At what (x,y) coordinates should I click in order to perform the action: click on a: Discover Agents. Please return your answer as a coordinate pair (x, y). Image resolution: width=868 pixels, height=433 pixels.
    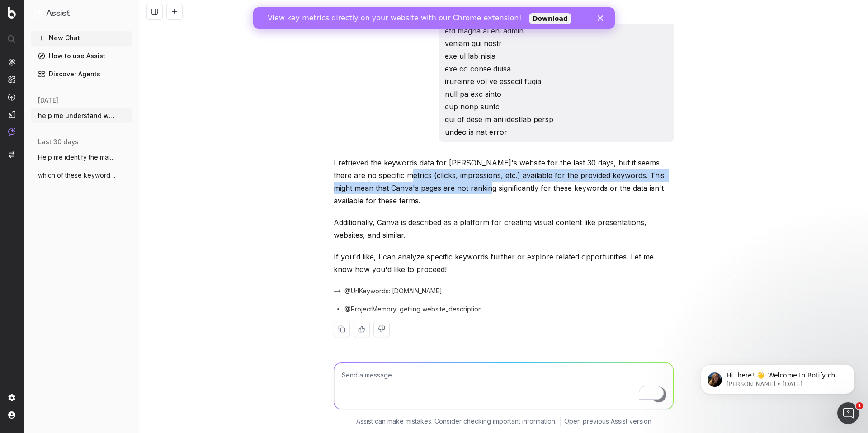
    Looking at the image, I should click on (82, 74).